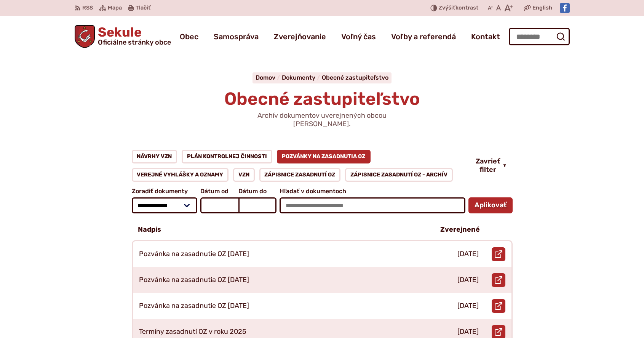 The height and width of the screenshot is (338, 644). I want to click on span: Tlačiť, so click(143, 8).